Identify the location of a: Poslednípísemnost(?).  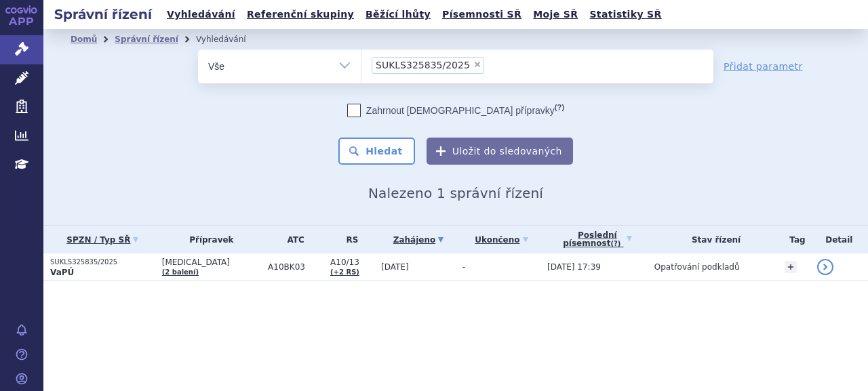
(598, 239).